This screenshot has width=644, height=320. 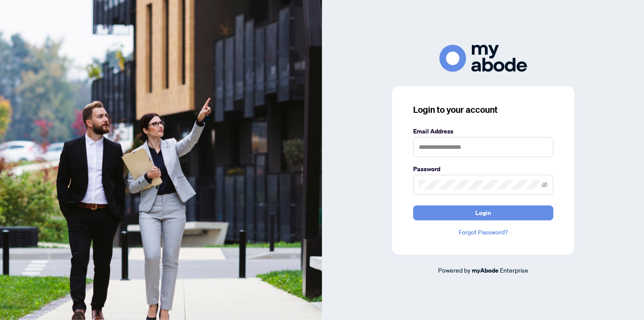 What do you see at coordinates (454, 270) in the screenshot?
I see `span: Powered by` at bounding box center [454, 270].